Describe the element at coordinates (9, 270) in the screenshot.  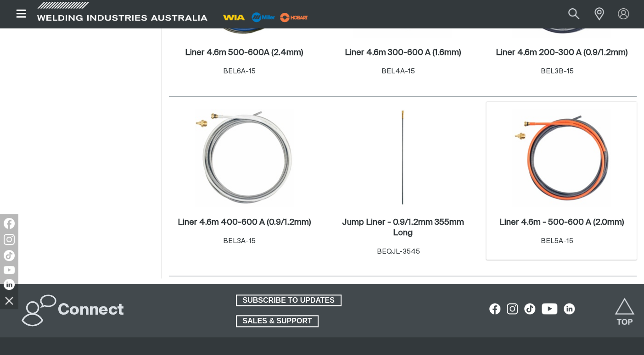
I see `img: YouTube` at that location.